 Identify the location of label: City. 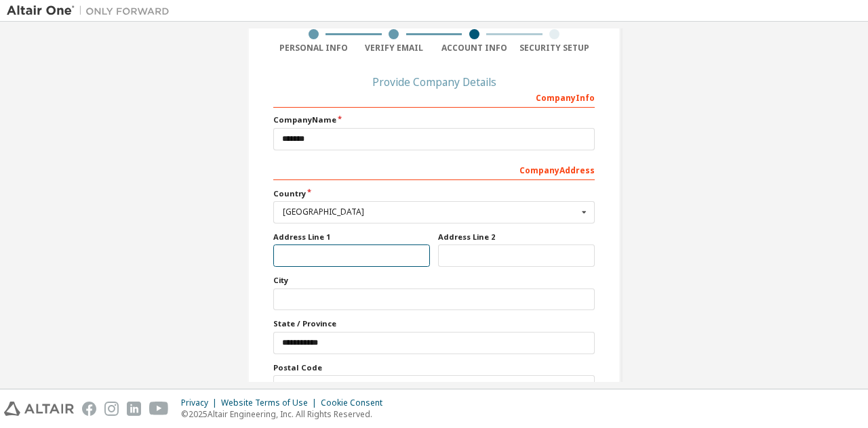
(434, 280).